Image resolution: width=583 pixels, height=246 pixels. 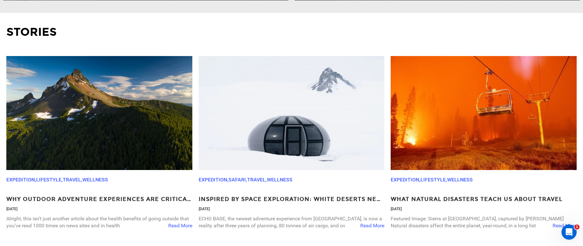 I want to click on a: Safari, so click(x=237, y=180).